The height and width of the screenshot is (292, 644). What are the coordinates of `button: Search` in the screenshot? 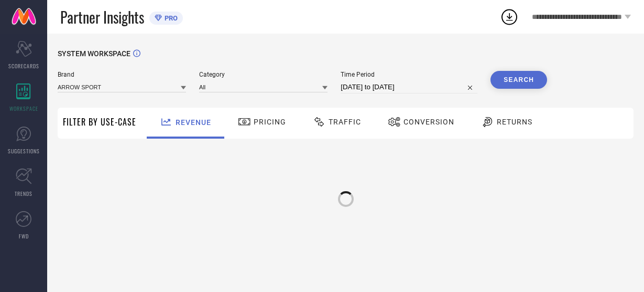 It's located at (519, 80).